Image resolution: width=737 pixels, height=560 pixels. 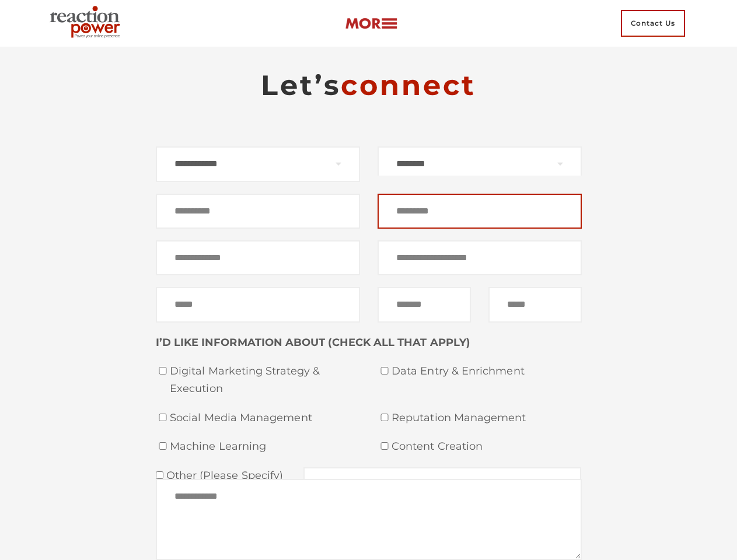 What do you see at coordinates (224, 475) in the screenshot?
I see `span: Other (please specify)` at bounding box center [224, 475].